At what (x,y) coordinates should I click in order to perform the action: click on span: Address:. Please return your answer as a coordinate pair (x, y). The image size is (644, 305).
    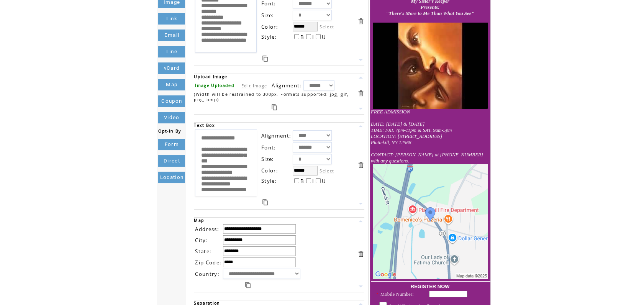
    Looking at the image, I should click on (207, 229).